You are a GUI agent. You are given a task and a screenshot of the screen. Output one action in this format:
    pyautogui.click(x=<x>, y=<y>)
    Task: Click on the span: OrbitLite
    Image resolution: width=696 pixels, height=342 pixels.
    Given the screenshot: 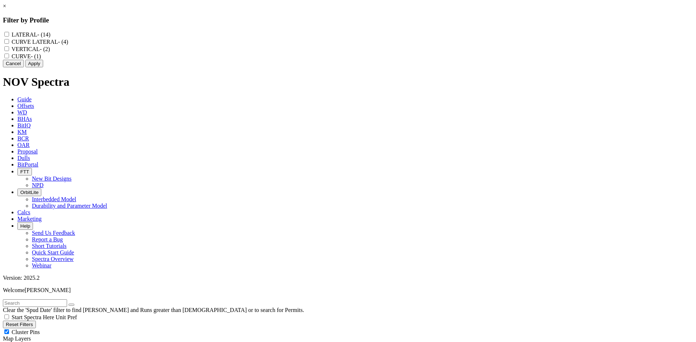 What is the action you would take?
    pyautogui.click(x=29, y=192)
    